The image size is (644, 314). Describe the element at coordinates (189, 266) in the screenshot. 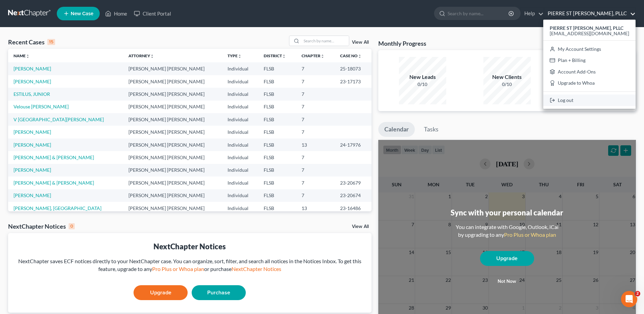

I see `div: NextChapter saves ECF notices directly to your NextChapter case. You can organize, sort, filter, ...` at that location.